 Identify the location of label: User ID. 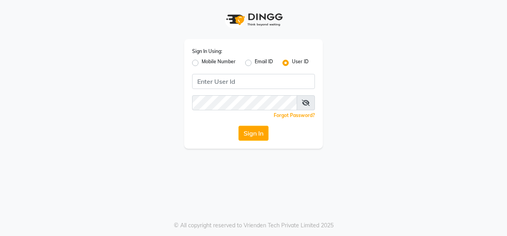
(300, 63).